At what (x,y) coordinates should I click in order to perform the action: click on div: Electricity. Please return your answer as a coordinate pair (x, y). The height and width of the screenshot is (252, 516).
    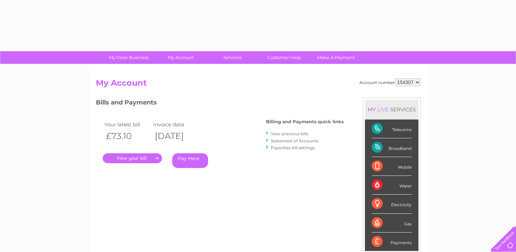
    Looking at the image, I should click on (391, 204).